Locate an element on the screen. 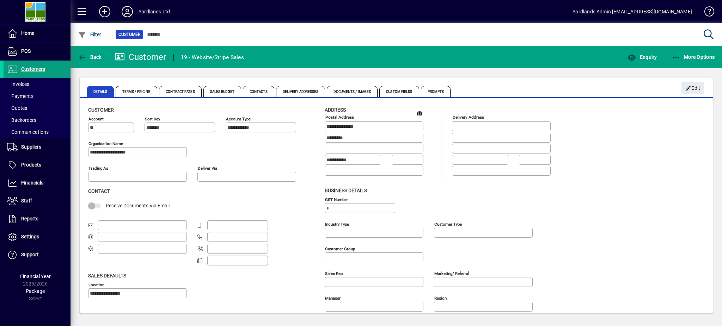 This screenshot has width=722, height=326. mat-label: Manager is located at coordinates (333, 298).